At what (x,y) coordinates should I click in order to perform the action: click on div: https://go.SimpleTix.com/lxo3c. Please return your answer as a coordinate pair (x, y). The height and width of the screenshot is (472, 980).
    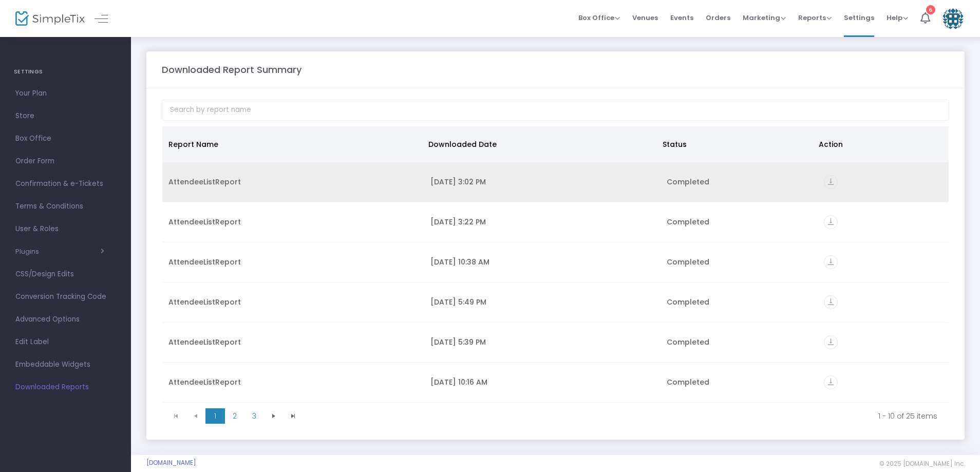
    Looking at the image, I should click on (883, 222).